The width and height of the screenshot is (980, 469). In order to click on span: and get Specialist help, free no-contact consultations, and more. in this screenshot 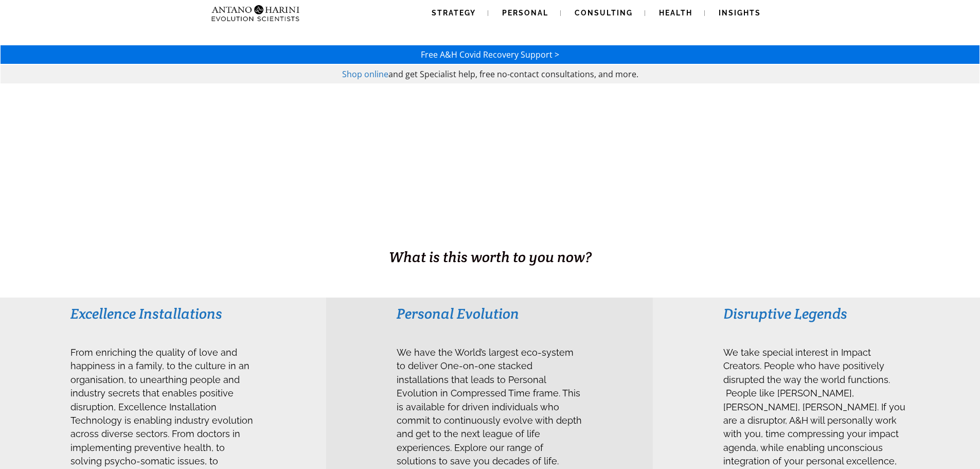, I will do `click(513, 74)`.